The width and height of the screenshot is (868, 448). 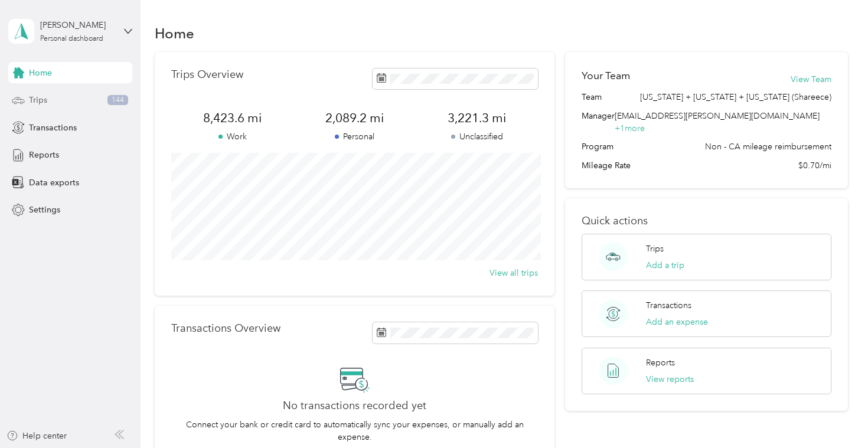 What do you see at coordinates (591, 97) in the screenshot?
I see `span: Team` at bounding box center [591, 97].